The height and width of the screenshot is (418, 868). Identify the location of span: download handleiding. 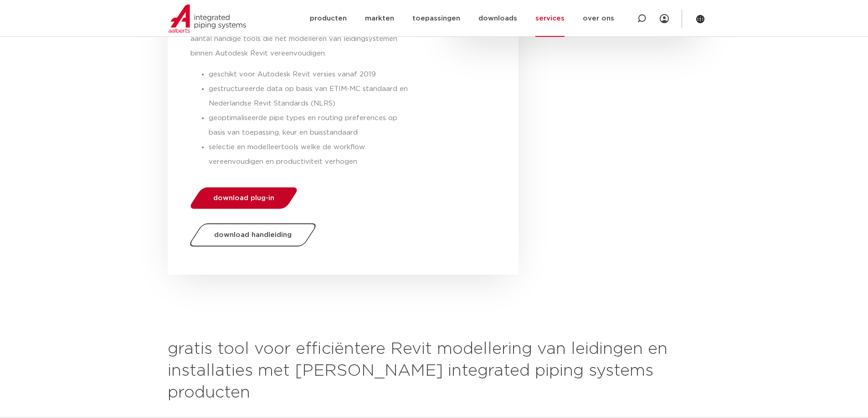
(252, 235).